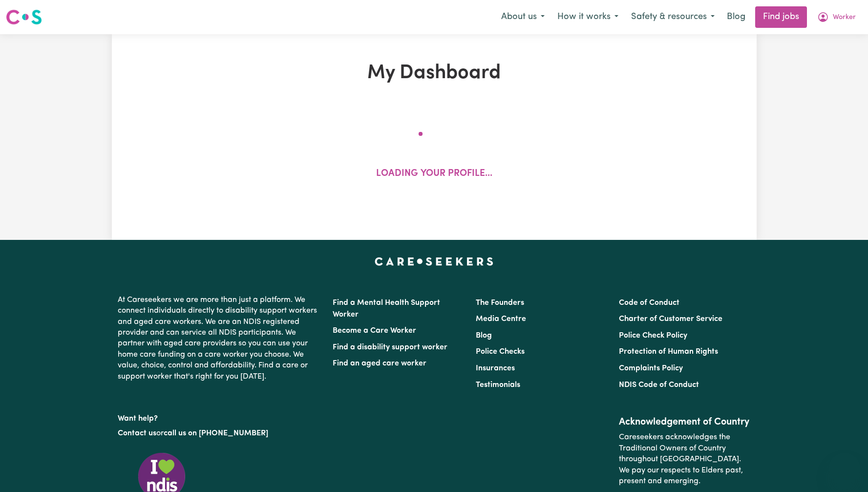  Describe the element at coordinates (836, 17) in the screenshot. I see `button: My Account` at that location.